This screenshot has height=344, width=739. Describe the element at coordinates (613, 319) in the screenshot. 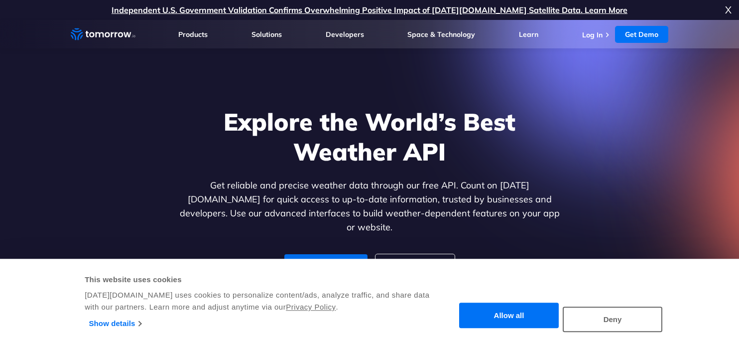

I see `button: Deny` at that location.